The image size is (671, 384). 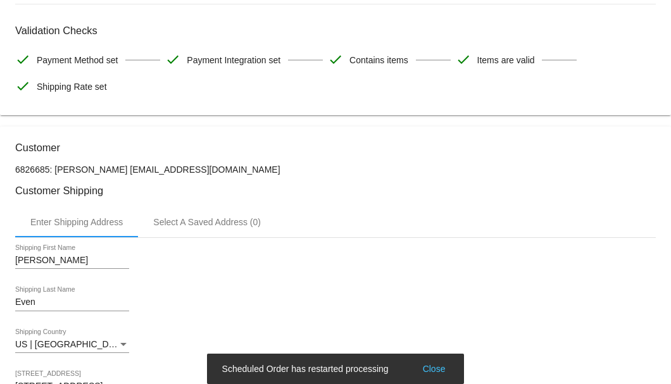 I want to click on span: Contains items, so click(x=379, y=60).